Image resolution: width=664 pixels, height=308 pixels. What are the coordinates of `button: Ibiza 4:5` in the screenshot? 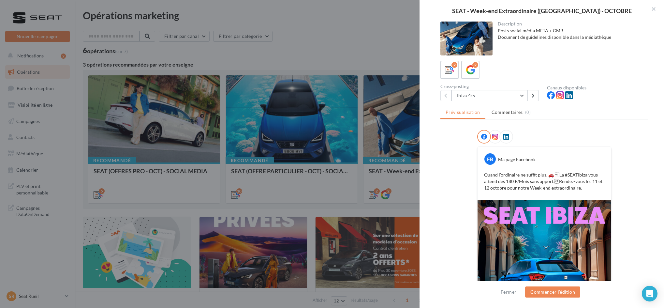 It's located at (490, 96).